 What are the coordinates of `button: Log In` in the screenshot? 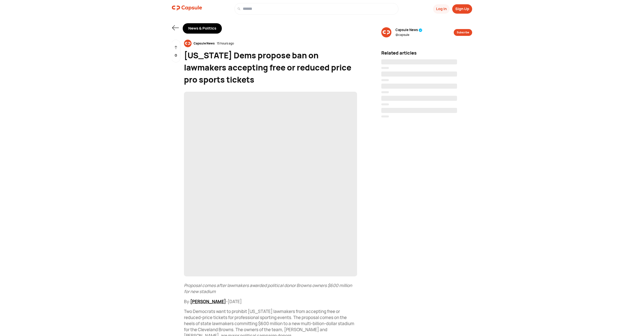 It's located at (441, 9).